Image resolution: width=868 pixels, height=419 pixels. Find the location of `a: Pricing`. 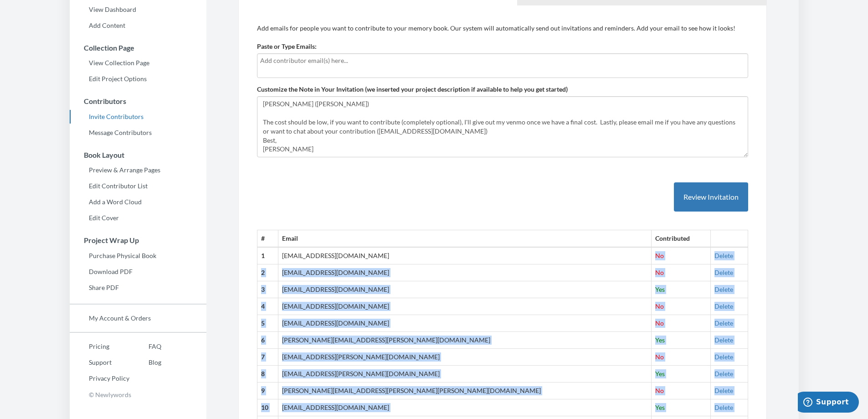

a: Pricing is located at coordinates (100, 346).